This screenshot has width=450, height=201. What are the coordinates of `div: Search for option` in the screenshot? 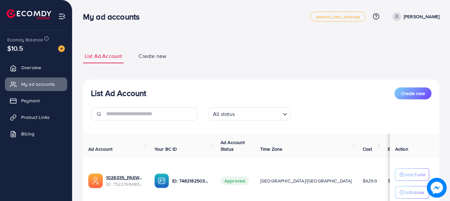 It's located at (249, 114).